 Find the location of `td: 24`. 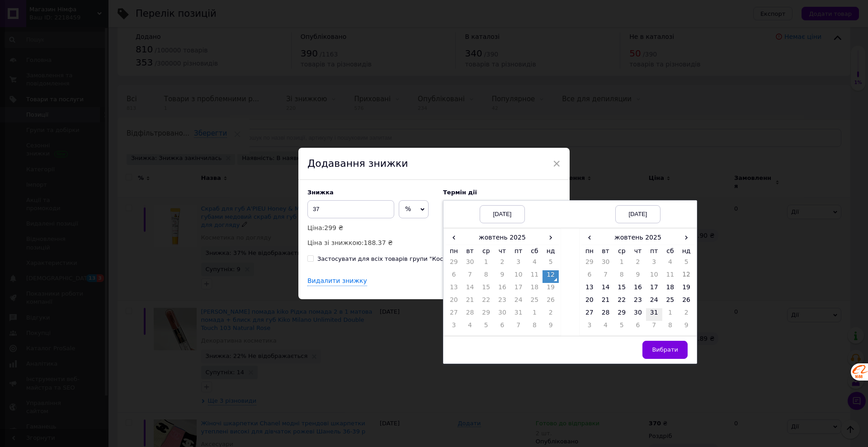

td: 24 is located at coordinates (519, 302).